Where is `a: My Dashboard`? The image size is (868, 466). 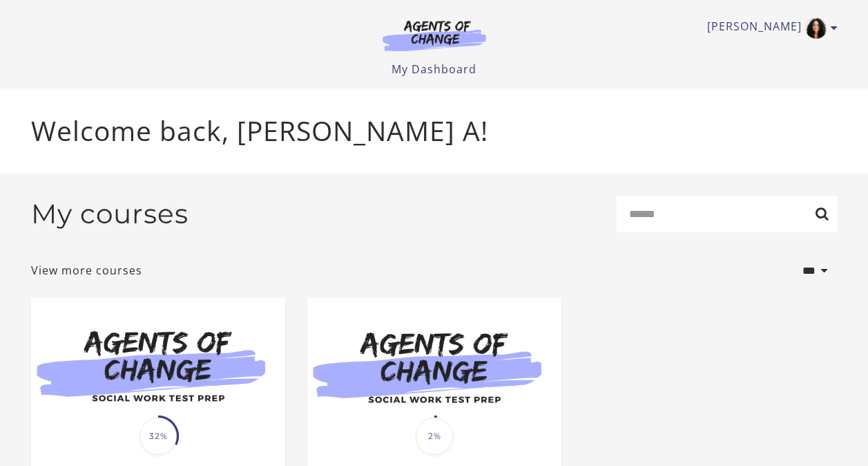
a: My Dashboard is located at coordinates (434, 69).